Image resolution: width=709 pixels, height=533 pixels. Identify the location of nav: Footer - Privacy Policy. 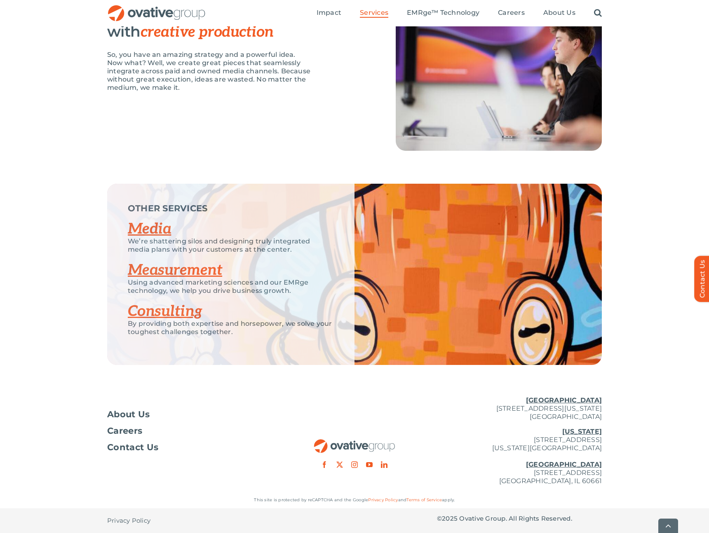
(190, 521).